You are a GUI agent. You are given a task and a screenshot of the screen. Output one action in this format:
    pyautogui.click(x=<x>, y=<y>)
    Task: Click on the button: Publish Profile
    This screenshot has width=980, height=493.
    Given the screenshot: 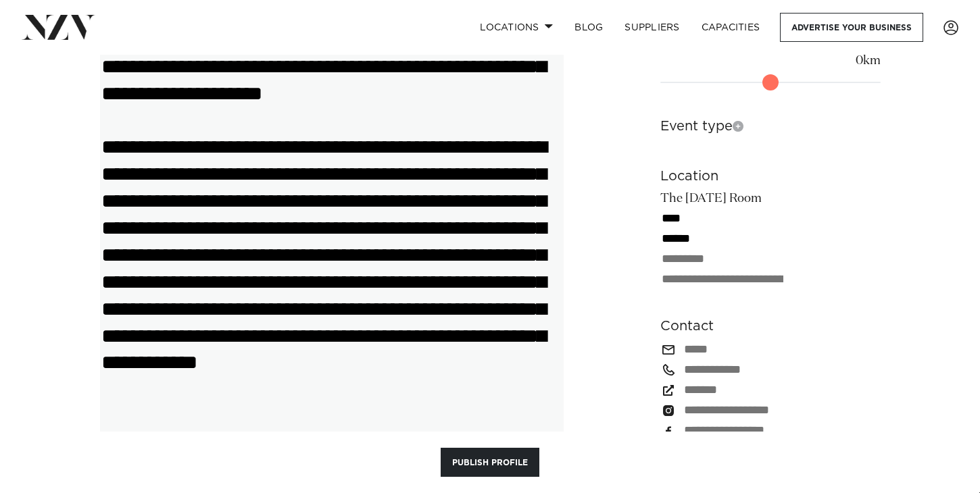 What is the action you would take?
    pyautogui.click(x=490, y=462)
    